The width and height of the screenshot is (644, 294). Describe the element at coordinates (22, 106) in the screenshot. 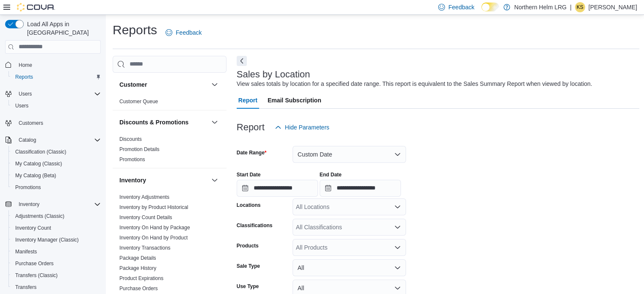

I see `a: Users` at that location.